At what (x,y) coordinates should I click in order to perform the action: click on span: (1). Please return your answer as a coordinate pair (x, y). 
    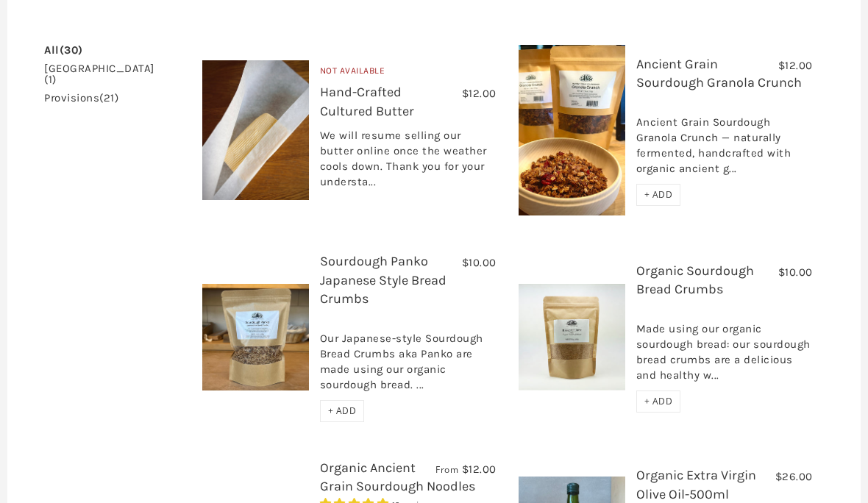
    Looking at the image, I should click on (50, 79).